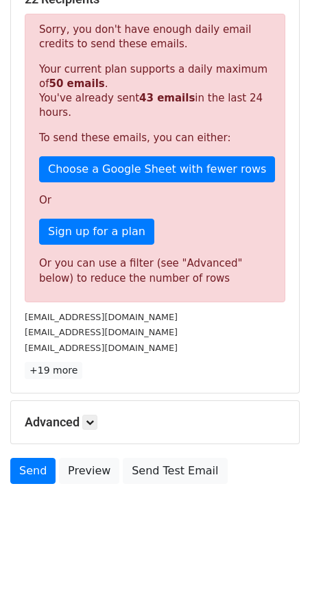 This screenshot has height=595, width=310. I want to click on a: Send, so click(33, 471).